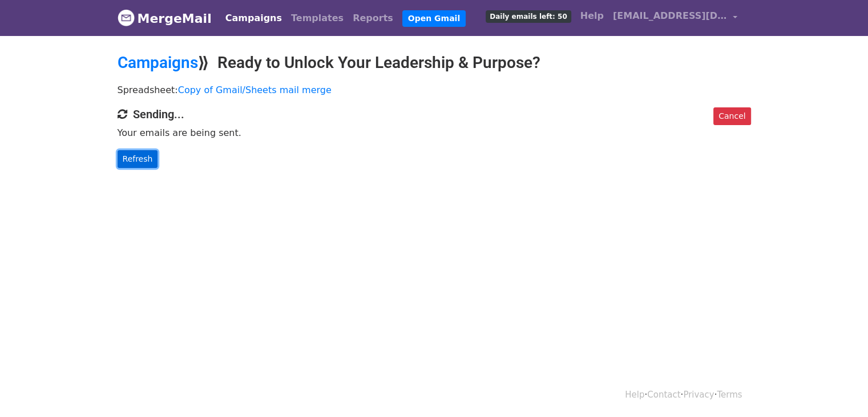 Image resolution: width=868 pixels, height=417 pixels. Describe the element at coordinates (434, 18) in the screenshot. I see `a: Open Gmail` at that location.